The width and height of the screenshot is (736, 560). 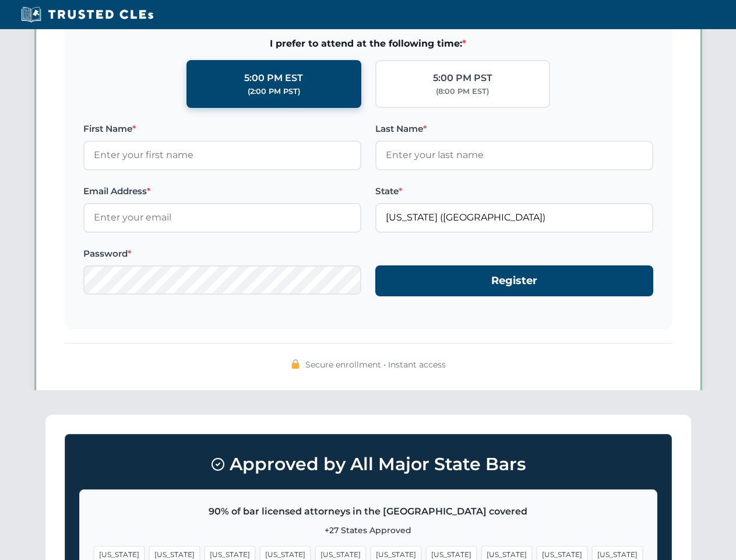 What do you see at coordinates (222, 254) in the screenshot?
I see `label: Password` at bounding box center [222, 254].